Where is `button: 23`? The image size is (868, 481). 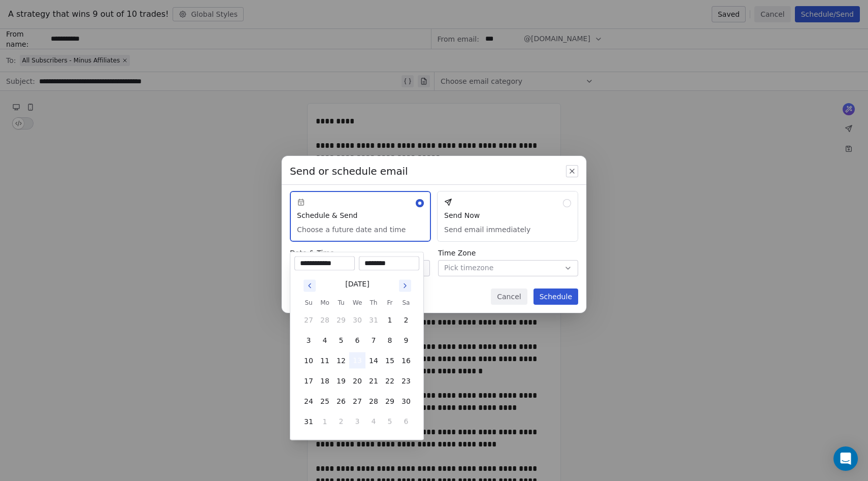 button: 23 is located at coordinates (407, 380).